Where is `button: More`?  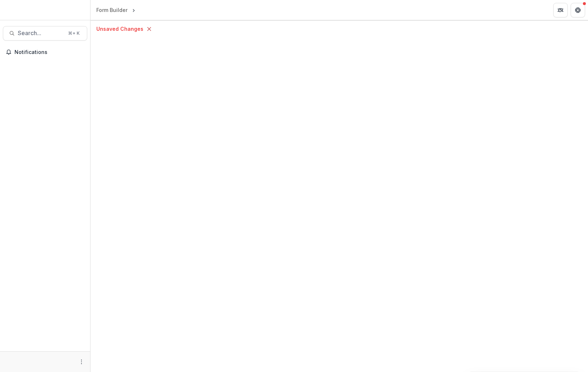 button: More is located at coordinates (82, 362).